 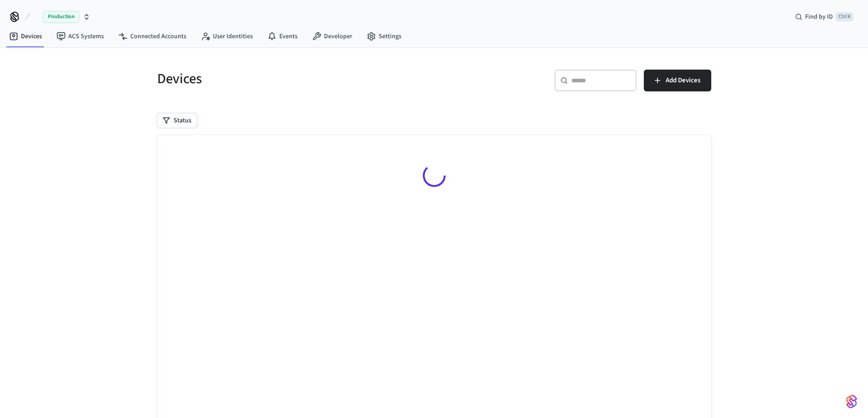 What do you see at coordinates (227, 37) in the screenshot?
I see `a: User Identities` at bounding box center [227, 37].